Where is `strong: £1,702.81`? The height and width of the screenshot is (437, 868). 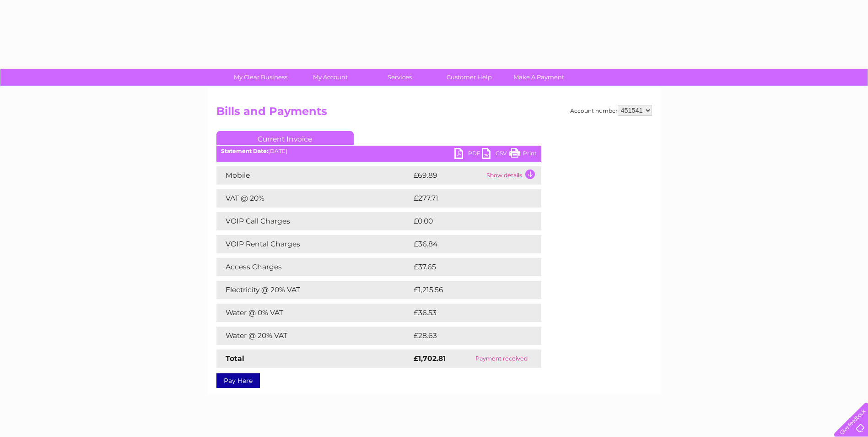
strong: £1,702.81 is located at coordinates (430, 358).